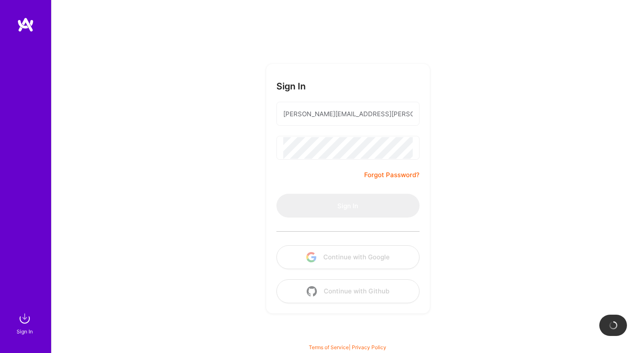  Describe the element at coordinates (348, 338) in the screenshot. I see `div: © 2025 ATeams Inc., All rights reserved.` at that location.